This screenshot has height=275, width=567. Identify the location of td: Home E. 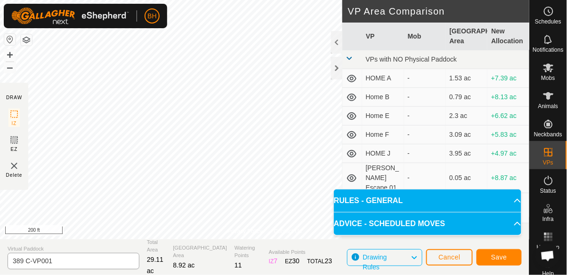
(383, 116).